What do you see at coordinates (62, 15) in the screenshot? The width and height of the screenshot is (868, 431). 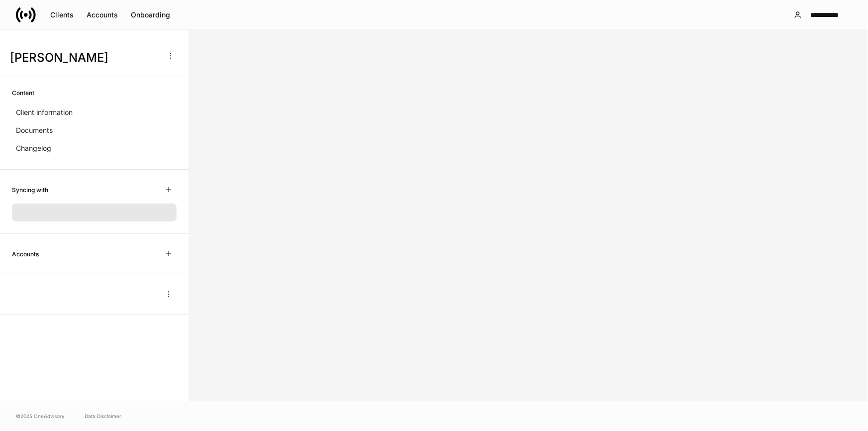 I see `div: Clients` at bounding box center [62, 15].